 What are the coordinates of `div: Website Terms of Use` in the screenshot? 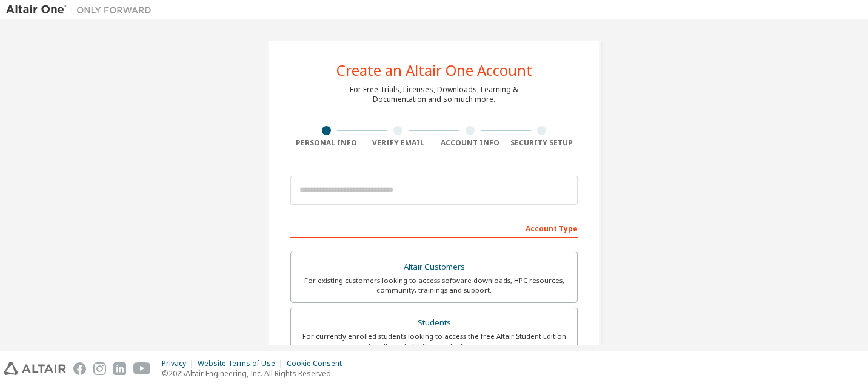 It's located at (242, 364).